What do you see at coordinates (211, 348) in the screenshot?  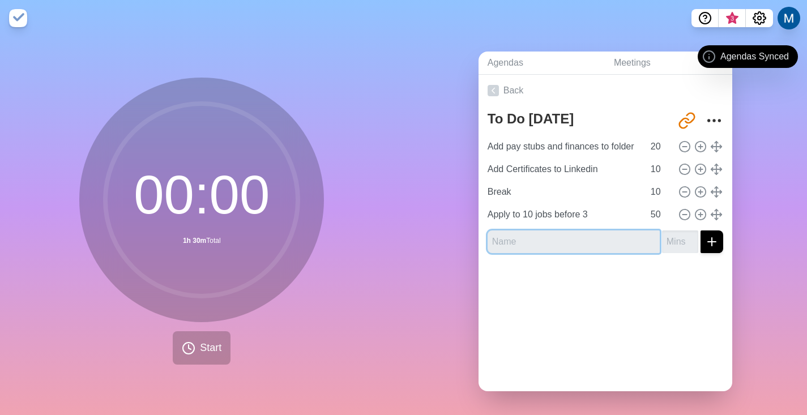 I see `span: Start` at bounding box center [211, 348].